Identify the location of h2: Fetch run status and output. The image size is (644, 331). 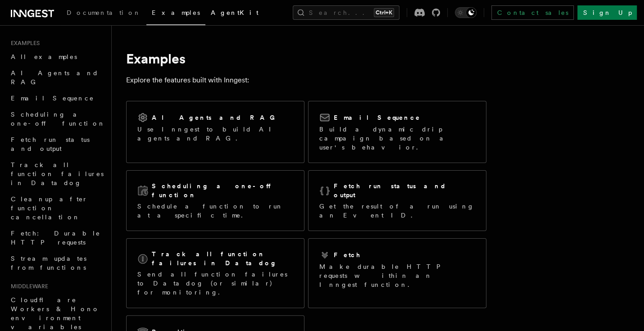
(404, 190).